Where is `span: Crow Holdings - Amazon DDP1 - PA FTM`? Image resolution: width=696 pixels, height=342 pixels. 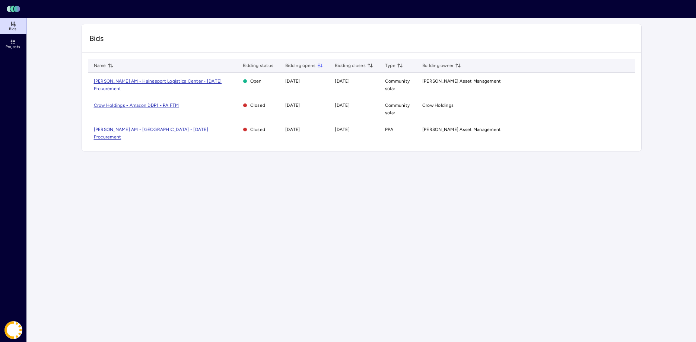 span: Crow Holdings - Amazon DDP1 - PA FTM is located at coordinates (136, 105).